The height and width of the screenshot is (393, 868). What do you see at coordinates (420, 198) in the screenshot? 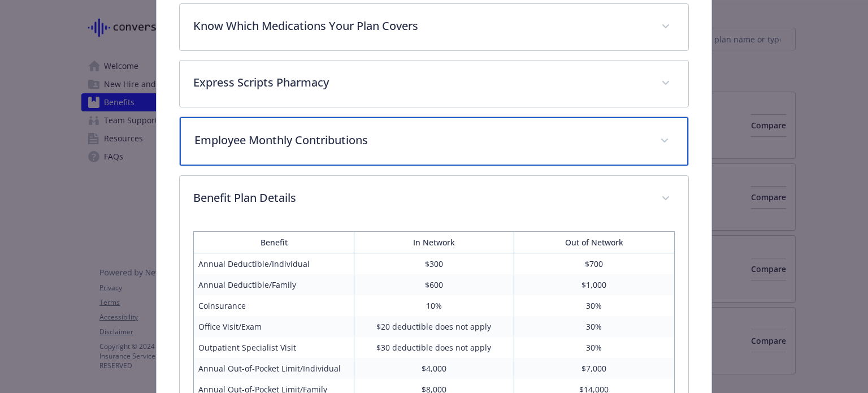
I see `p: Benefit Plan Details` at bounding box center [420, 198].